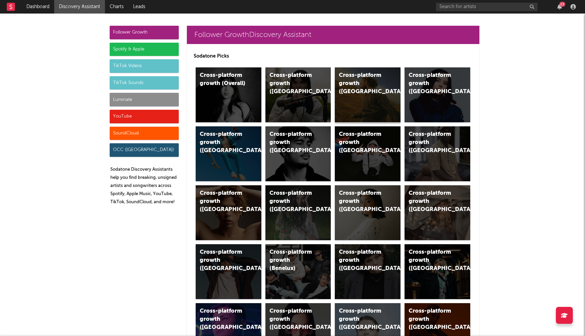 Image resolution: width=585 pixels, height=336 pixels. Describe the element at coordinates (144, 66) in the screenshot. I see `div: TikTok Videos` at that location.